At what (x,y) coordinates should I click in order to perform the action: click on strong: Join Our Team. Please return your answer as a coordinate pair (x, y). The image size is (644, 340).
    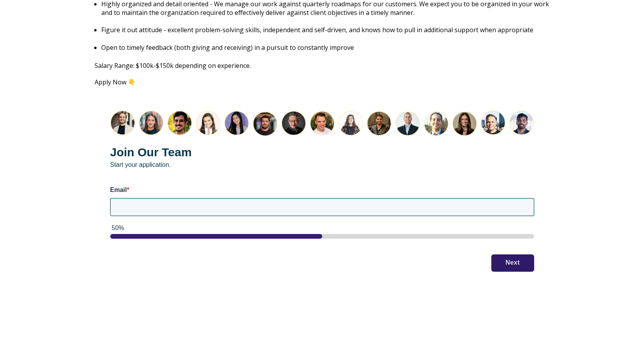
    Looking at the image, I should click on (151, 152).